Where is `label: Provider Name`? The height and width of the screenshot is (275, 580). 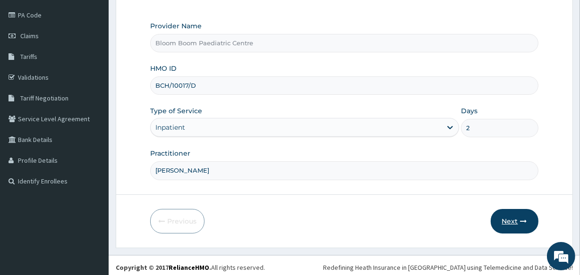 label: Provider Name is located at coordinates (176, 26).